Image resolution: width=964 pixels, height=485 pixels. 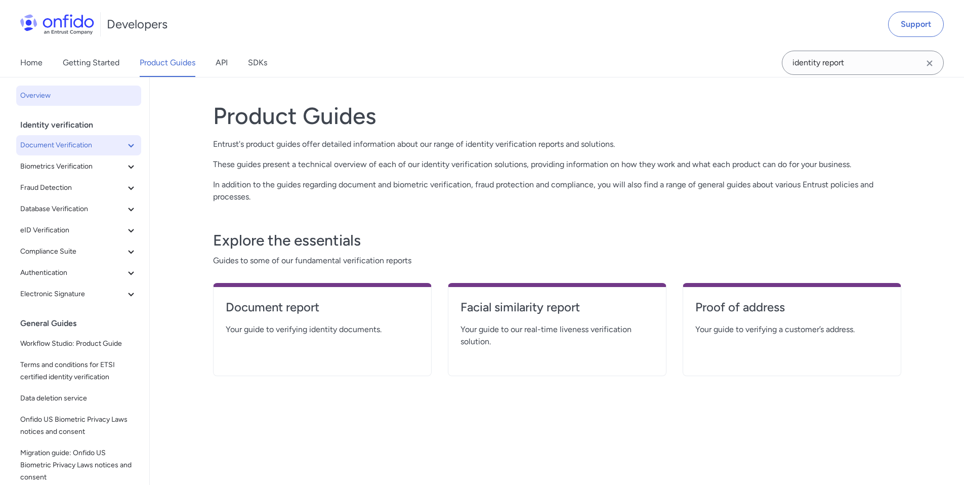 What do you see at coordinates (322, 329) in the screenshot?
I see `span: Your guide to verifying identity documents.` at bounding box center [322, 329].